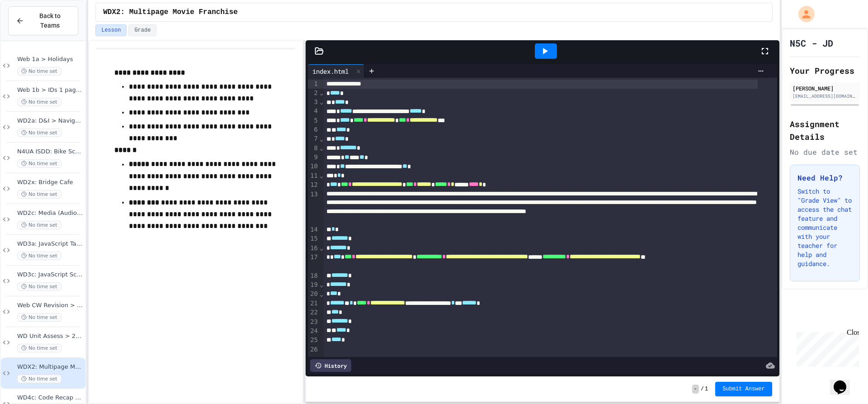  What do you see at coordinates (50, 59) in the screenshot?
I see `span: Web 1a > Holidays` at bounding box center [50, 59].